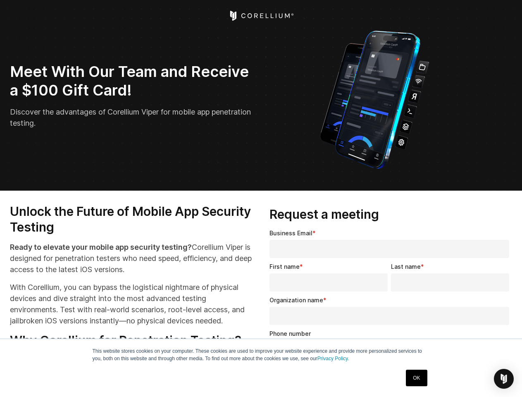  Describe the element at coordinates (333, 359) in the screenshot. I see `a: Privacy Policy.` at that location.